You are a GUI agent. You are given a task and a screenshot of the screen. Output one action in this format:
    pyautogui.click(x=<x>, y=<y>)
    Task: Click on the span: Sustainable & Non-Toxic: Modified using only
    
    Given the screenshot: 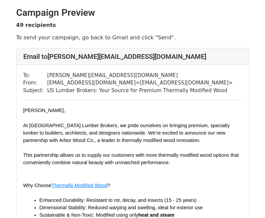 What is the action you would take?
    pyautogui.click(x=89, y=215)
    